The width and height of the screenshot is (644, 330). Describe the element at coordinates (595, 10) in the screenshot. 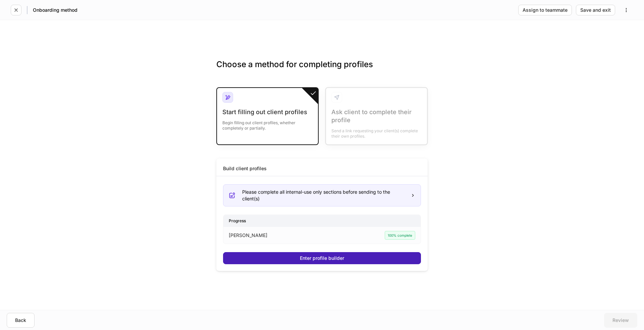

I see `button: Save and exit` at that location.